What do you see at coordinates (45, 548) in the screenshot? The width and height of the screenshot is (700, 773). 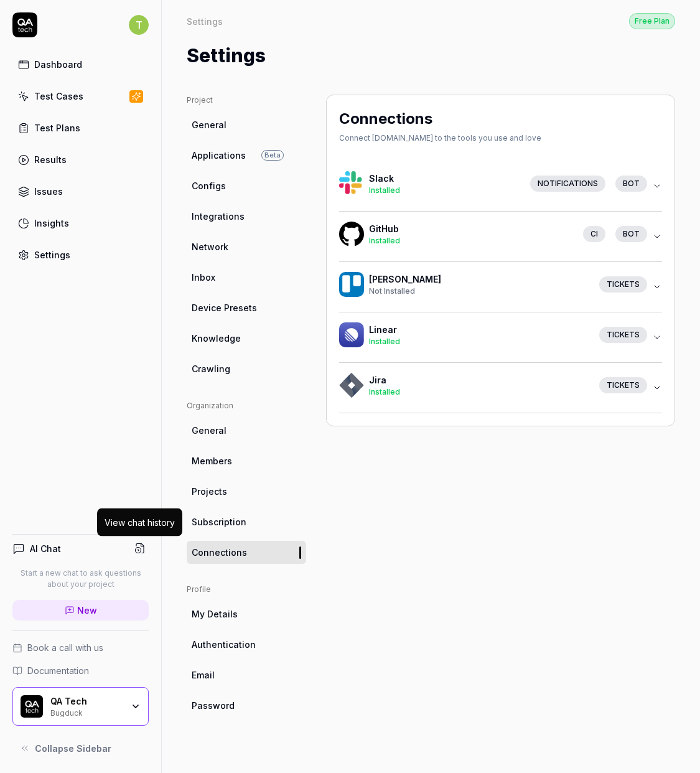 I see `h4: AI Chat` at bounding box center [45, 548].